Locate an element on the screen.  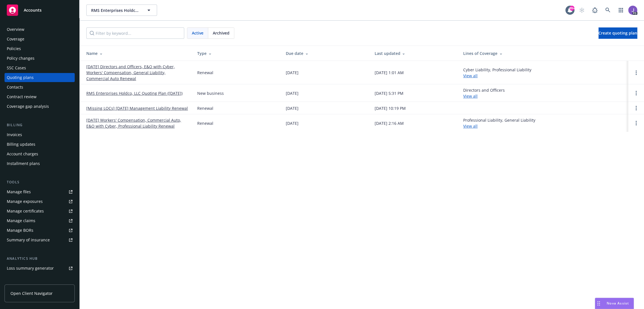
span: Create quoting plan is located at coordinates (618, 33).